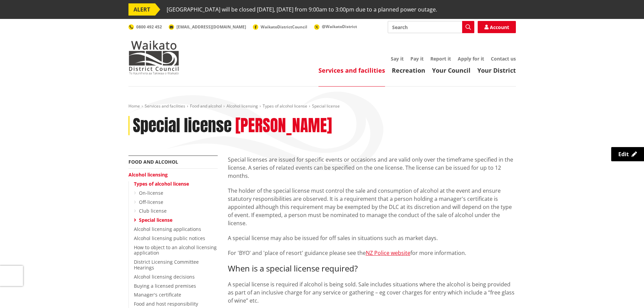 This screenshot has width=644, height=308. I want to click on a: Recreation, so click(408, 70).